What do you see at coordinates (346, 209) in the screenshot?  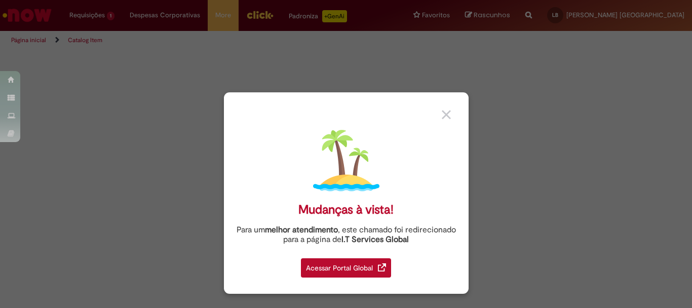 I see `div: Mudanças à vista!` at bounding box center [346, 209].